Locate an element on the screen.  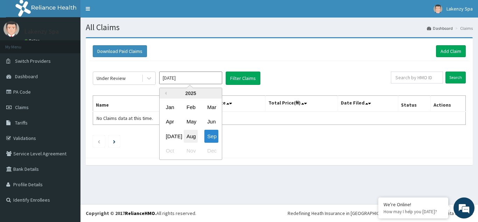
th: Name is located at coordinates (140, 104).